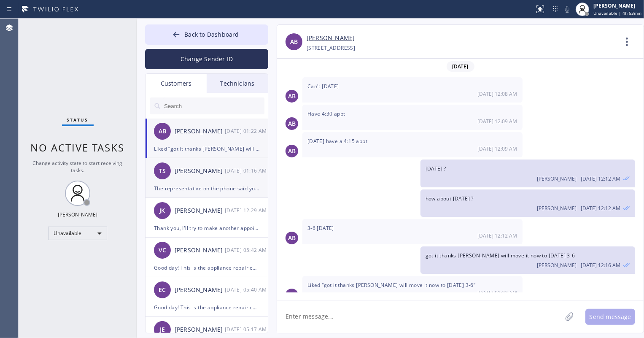  What do you see at coordinates (162, 210) in the screenshot?
I see `span: JK` at bounding box center [162, 210].